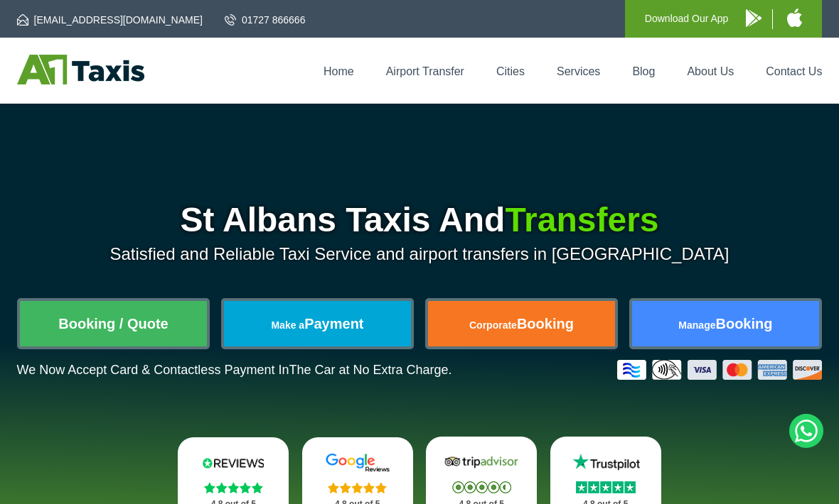  Describe the element at coordinates (753, 18) in the screenshot. I see `img: A1 Taxis Android App` at that location.